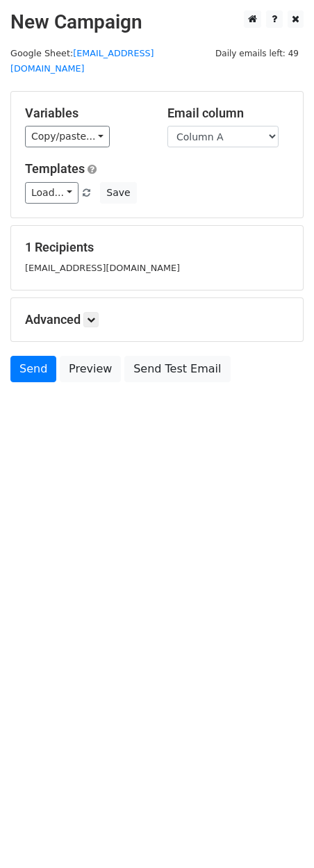  What do you see at coordinates (228, 114) in the screenshot?
I see `h5: Email column` at bounding box center [228, 114].